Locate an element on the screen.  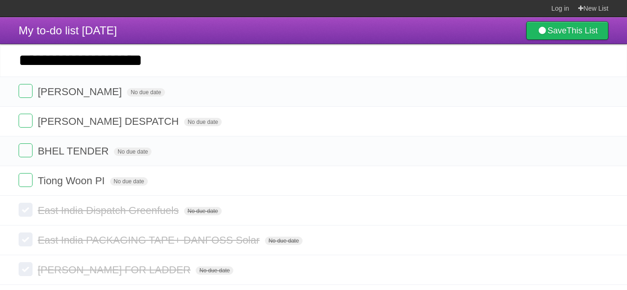
a: SaveThis List is located at coordinates (567, 31).